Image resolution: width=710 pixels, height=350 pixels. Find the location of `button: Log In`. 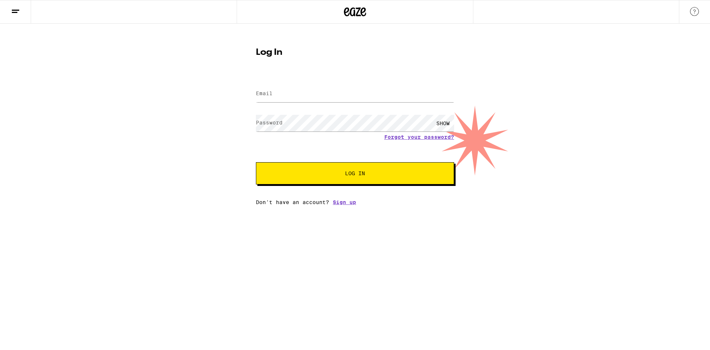

button: Log In is located at coordinates (355, 173).